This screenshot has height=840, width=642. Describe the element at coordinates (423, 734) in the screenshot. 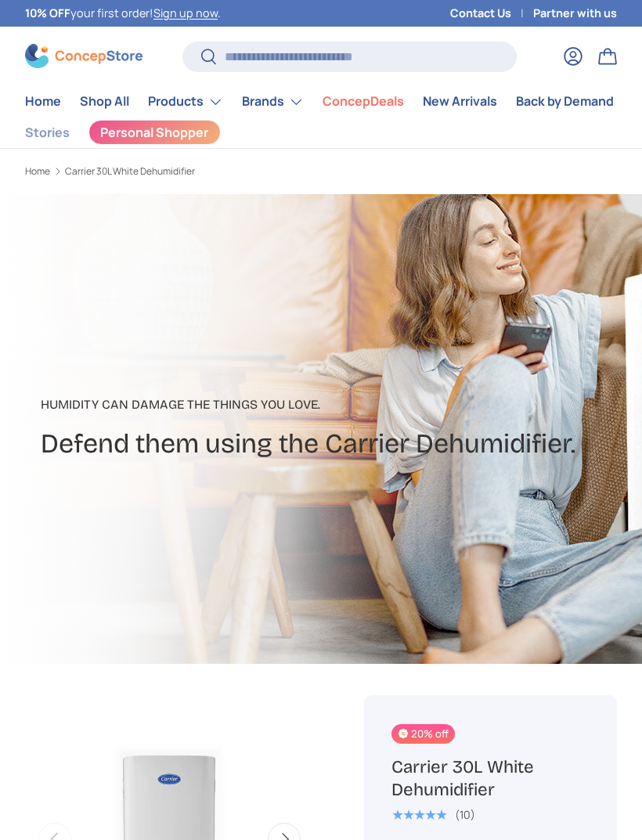

I see `span: 20% off` at that location.